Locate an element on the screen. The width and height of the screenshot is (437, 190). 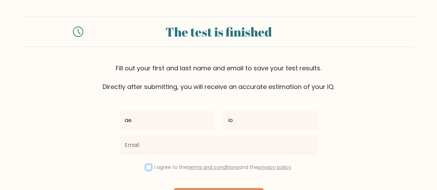
a: privacy policy is located at coordinates (274, 167).